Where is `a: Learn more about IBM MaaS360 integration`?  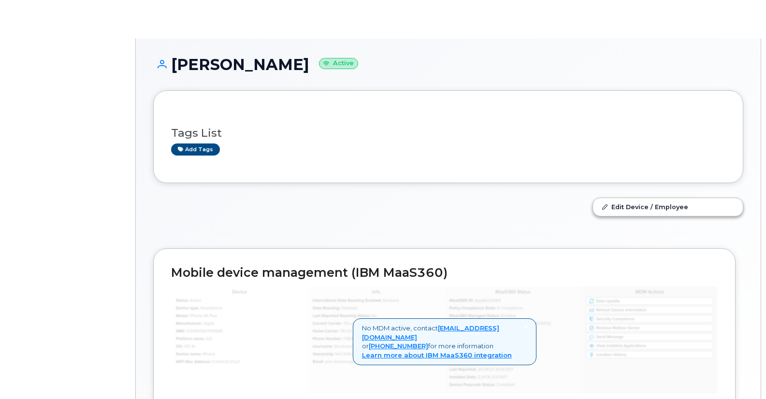
a: Learn more about IBM MaaS360 integration is located at coordinates (437, 355).